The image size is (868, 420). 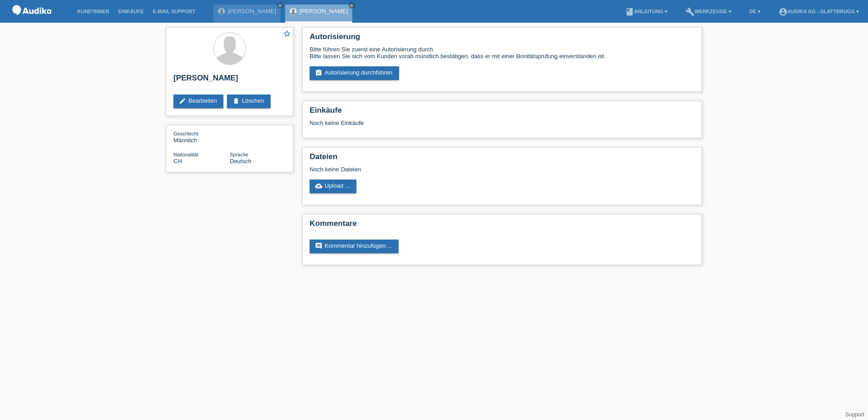 What do you see at coordinates (354, 246) in the screenshot?
I see `a: commentKommentar hinzufügen ...` at bounding box center [354, 246].